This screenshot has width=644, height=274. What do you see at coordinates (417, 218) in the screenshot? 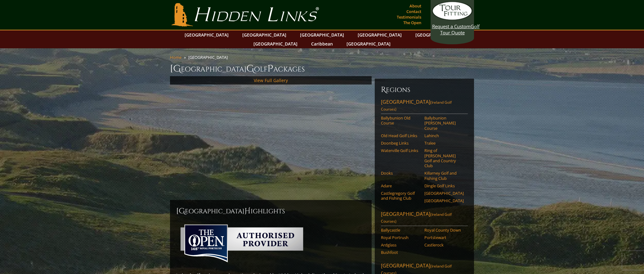
I see `span: (Ireland Golf Courses)` at bounding box center [417, 218].